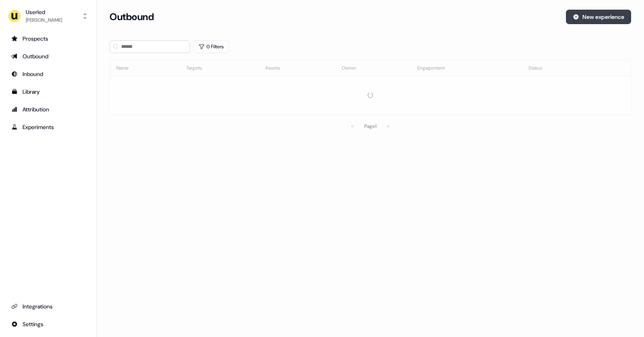  What do you see at coordinates (48, 109) in the screenshot?
I see `a: Go to attribution` at bounding box center [48, 109].